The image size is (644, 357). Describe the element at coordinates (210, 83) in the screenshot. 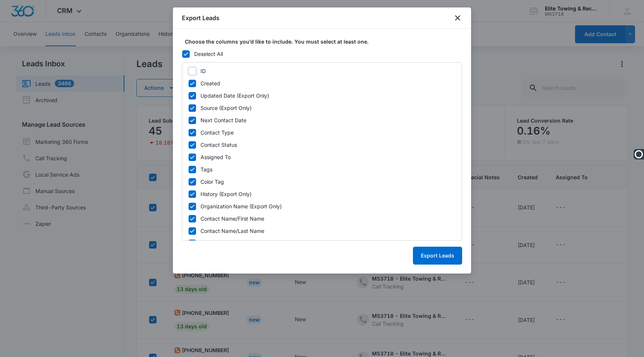

I see `div: Created` at that location.